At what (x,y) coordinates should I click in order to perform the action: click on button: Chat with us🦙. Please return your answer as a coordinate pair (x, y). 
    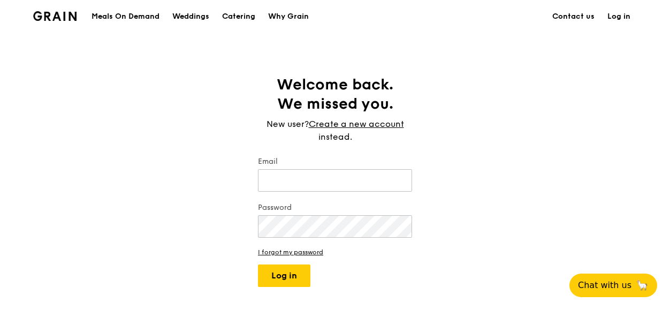
    Looking at the image, I should click on (613, 285).